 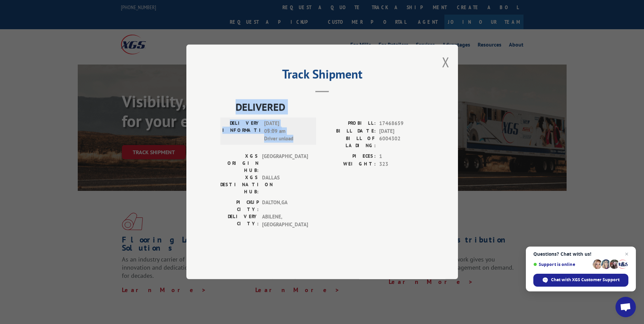 I want to click on label: WEIGHT:, so click(x=349, y=164).